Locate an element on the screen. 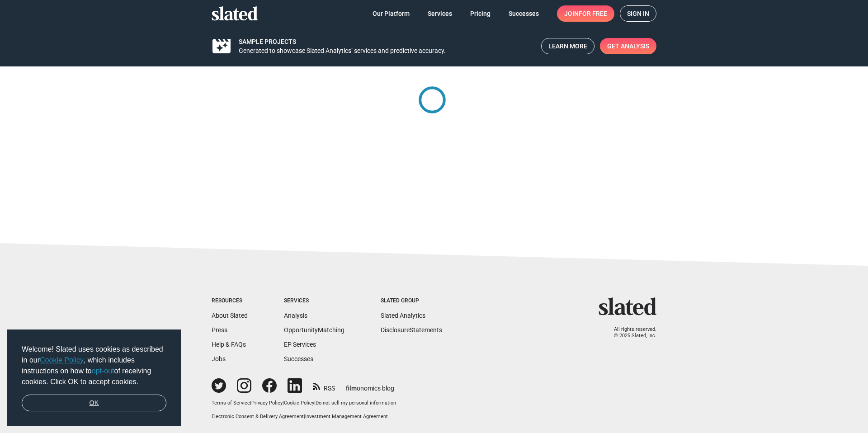 The width and height of the screenshot is (868, 433). a: Our Platform is located at coordinates (392, 14).